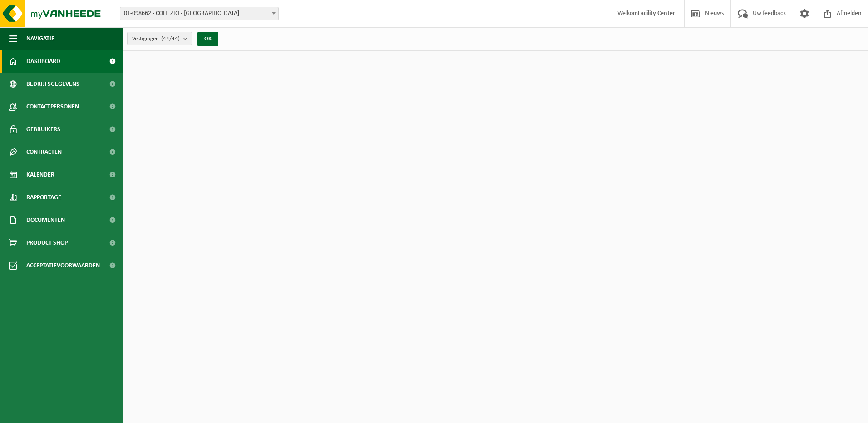  Describe the element at coordinates (43, 197) in the screenshot. I see `span: Rapportage` at that location.